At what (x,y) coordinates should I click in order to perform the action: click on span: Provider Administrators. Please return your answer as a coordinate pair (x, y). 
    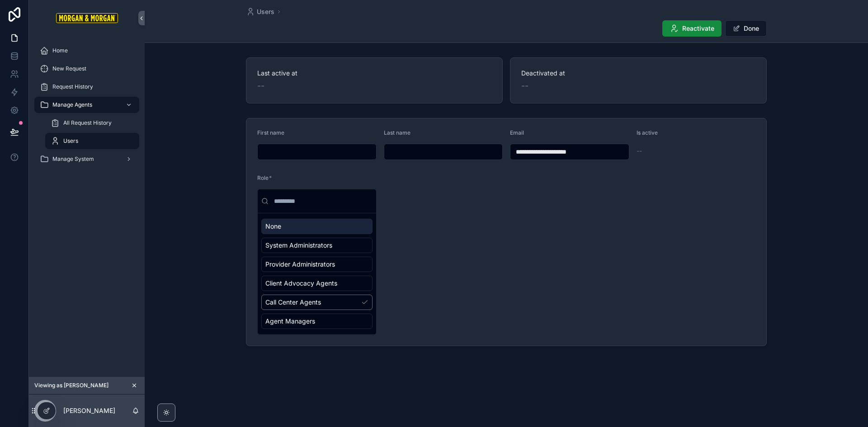
    Looking at the image, I should click on (300, 265).